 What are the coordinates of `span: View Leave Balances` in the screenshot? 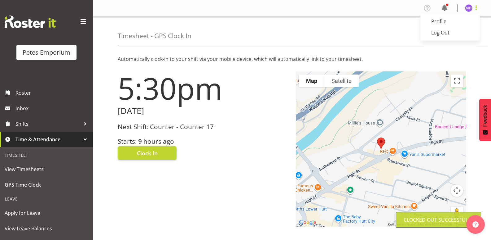 It's located at (46, 228).